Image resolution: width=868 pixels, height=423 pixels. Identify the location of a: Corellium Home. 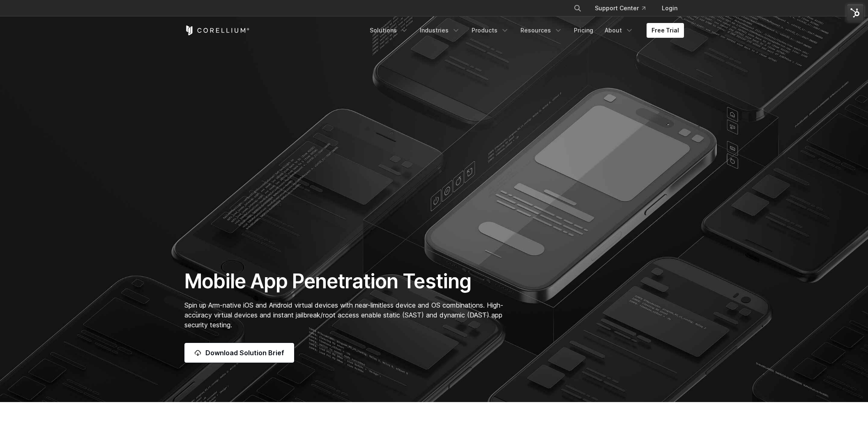
(217, 31).